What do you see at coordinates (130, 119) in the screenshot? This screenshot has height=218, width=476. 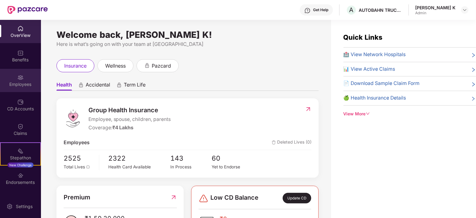 I see `span: Employee, spouse, children, parents` at bounding box center [130, 119].